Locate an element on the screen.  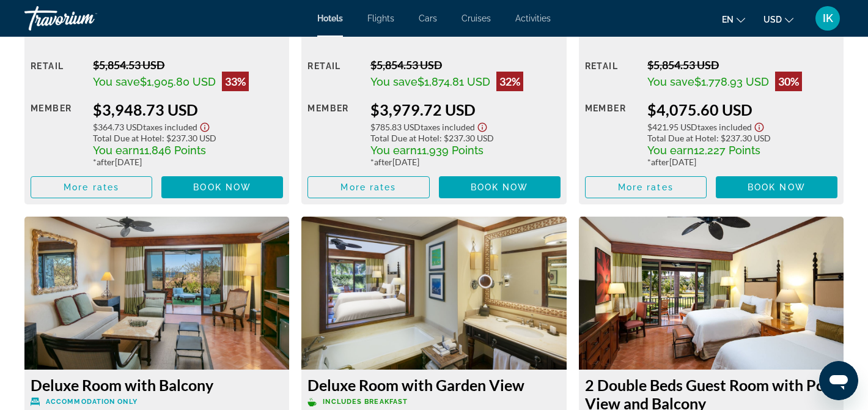
span: $1,874.81 USD is located at coordinates (454, 81).